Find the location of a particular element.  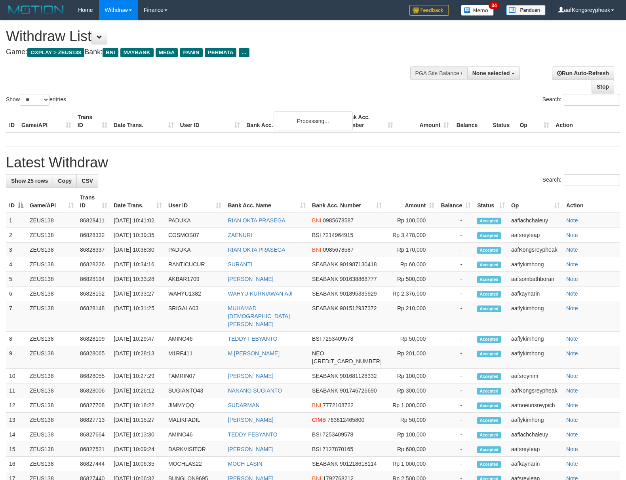

button: None selected is located at coordinates (493, 73).